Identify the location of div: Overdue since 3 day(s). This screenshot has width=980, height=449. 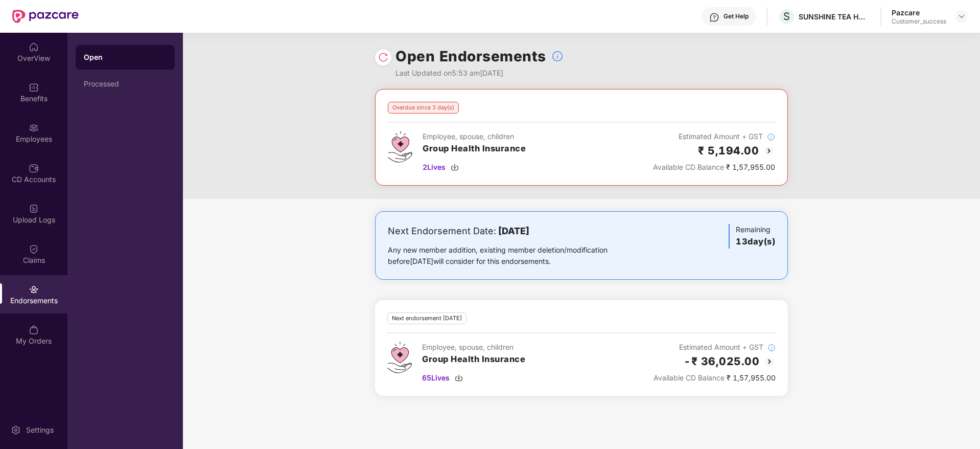
(423, 107).